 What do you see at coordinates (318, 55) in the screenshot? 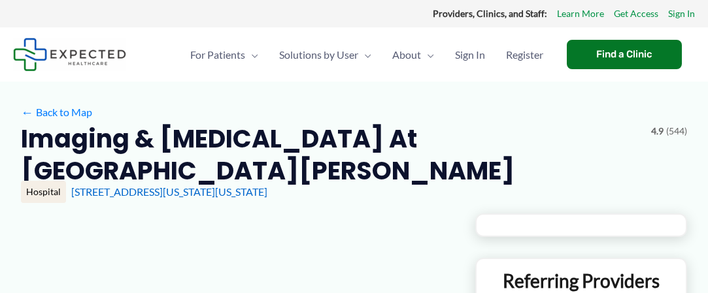
I see `span: Solutions by User` at bounding box center [318, 55].